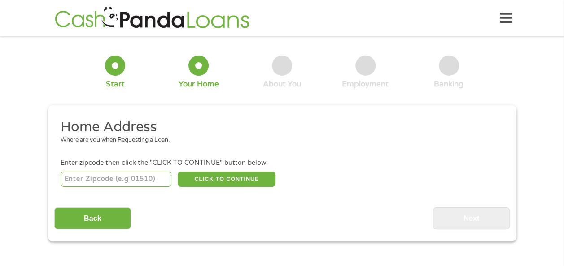 The width and height of the screenshot is (564, 266). Describe the element at coordinates (279, 140) in the screenshot. I see `div: Where are you when Requesting a Loan.` at that location.